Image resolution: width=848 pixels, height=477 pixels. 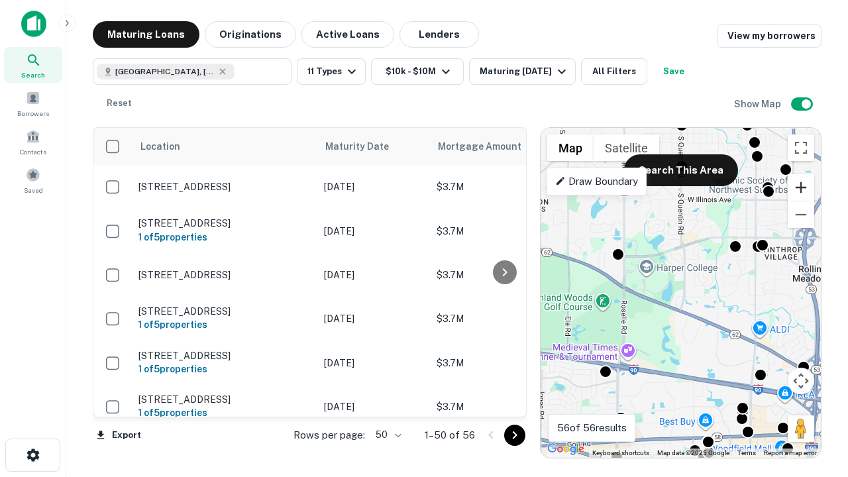 What do you see at coordinates (225, 146) in the screenshot?
I see `th: Location` at bounding box center [225, 146].